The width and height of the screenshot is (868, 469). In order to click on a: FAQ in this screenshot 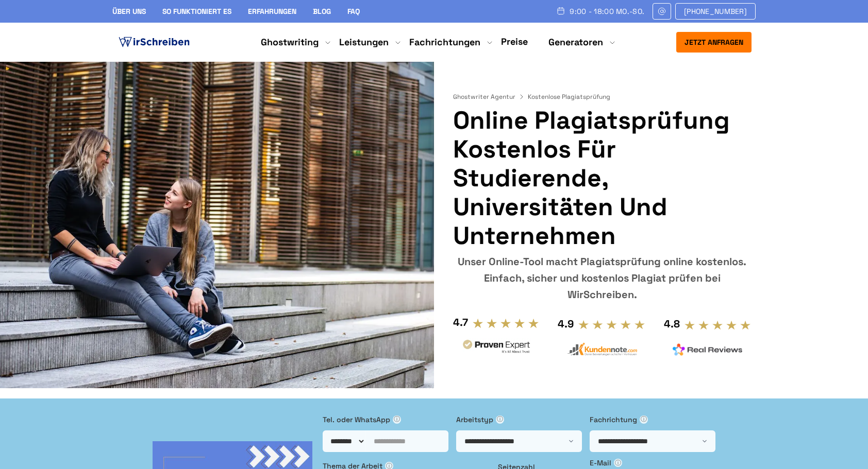, I will do `click(354, 12)`.